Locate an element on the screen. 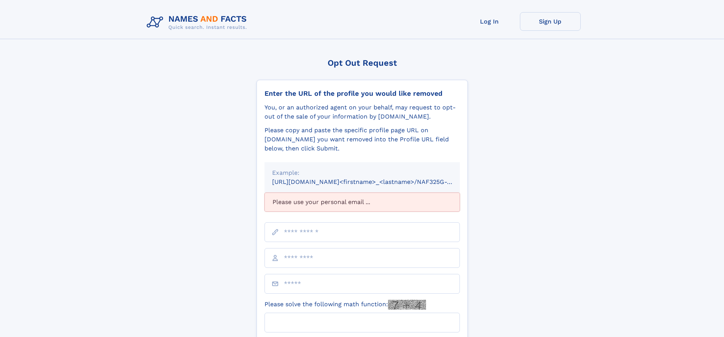  div: Opt Out Request is located at coordinates (362, 63).